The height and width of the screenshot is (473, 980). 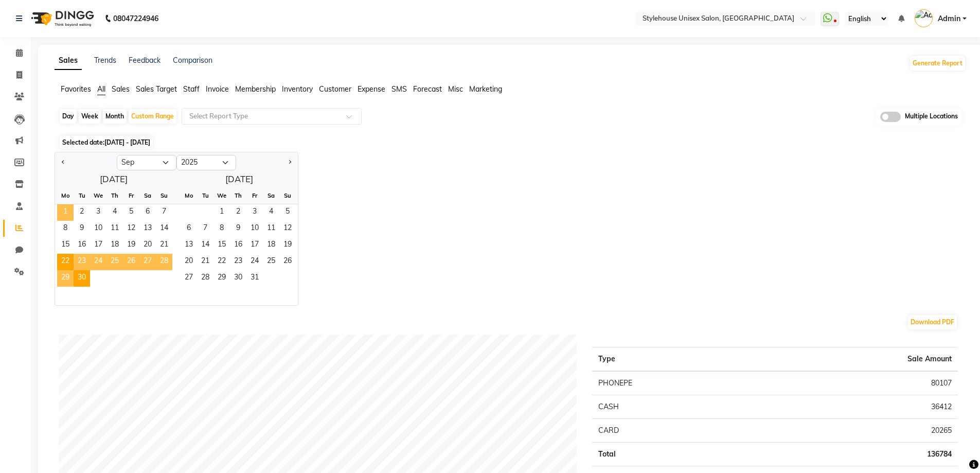 I want to click on span: Membership, so click(x=255, y=89).